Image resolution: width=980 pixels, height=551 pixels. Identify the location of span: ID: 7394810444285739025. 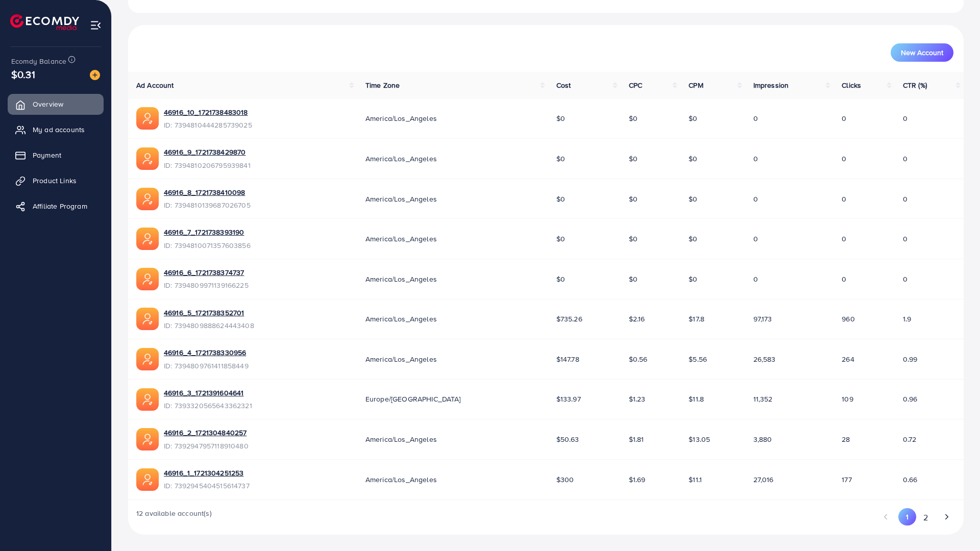
(208, 125).